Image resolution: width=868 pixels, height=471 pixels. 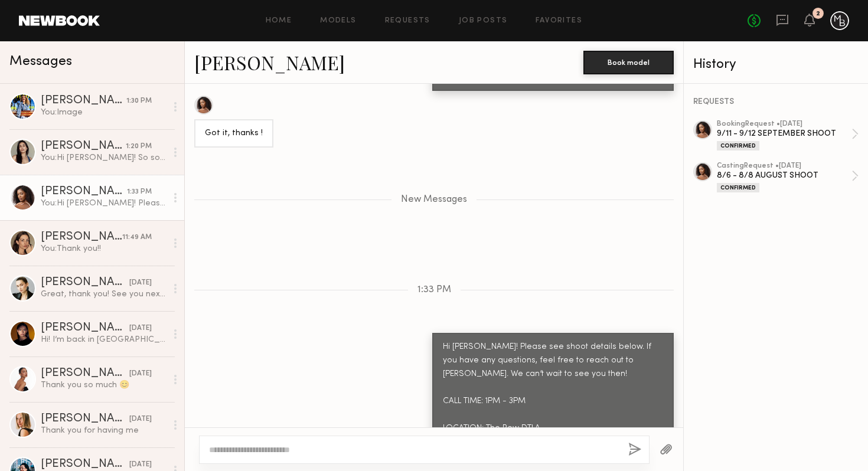 I want to click on span: Messages, so click(x=40, y=62).